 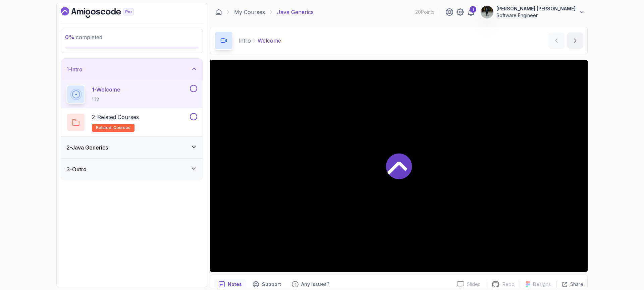 What do you see at coordinates (556, 41) in the screenshot?
I see `button: previous content` at bounding box center [556, 41].